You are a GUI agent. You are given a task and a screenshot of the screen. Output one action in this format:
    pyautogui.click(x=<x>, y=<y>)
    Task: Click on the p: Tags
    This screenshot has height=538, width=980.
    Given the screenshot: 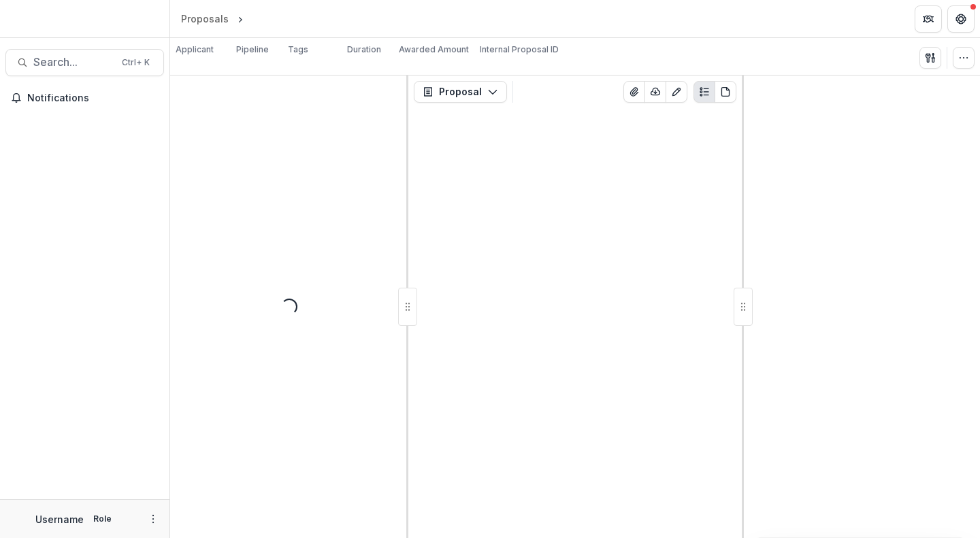 What is the action you would take?
    pyautogui.click(x=298, y=49)
    